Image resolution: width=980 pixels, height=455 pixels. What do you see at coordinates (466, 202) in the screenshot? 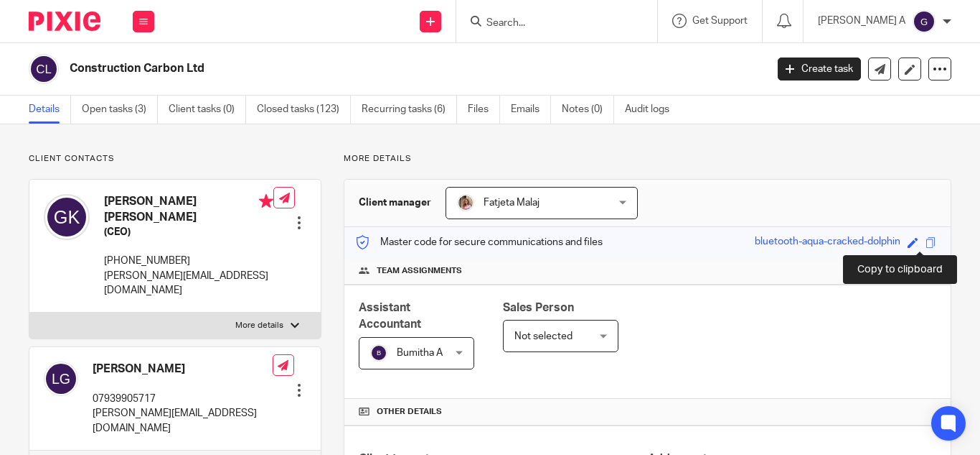
I see `img: MicrosoftTeams-image%20(5).png` at bounding box center [466, 202].